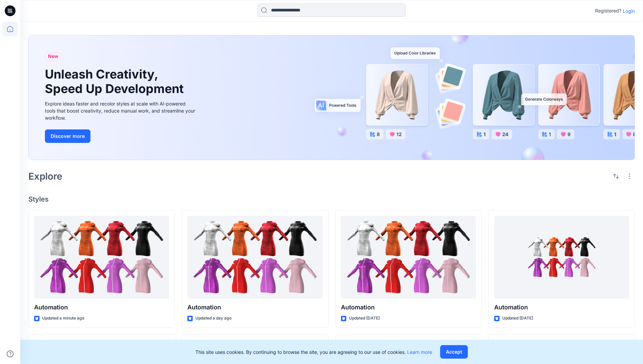 This screenshot has width=643, height=364. I want to click on button: Accept, so click(454, 352).